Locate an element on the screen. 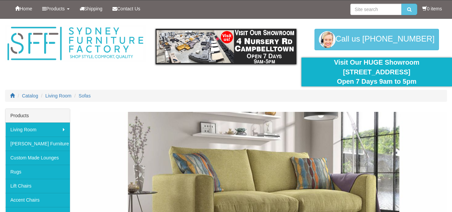 This screenshot has width=452, height=212. span: Shipping is located at coordinates (93, 9).